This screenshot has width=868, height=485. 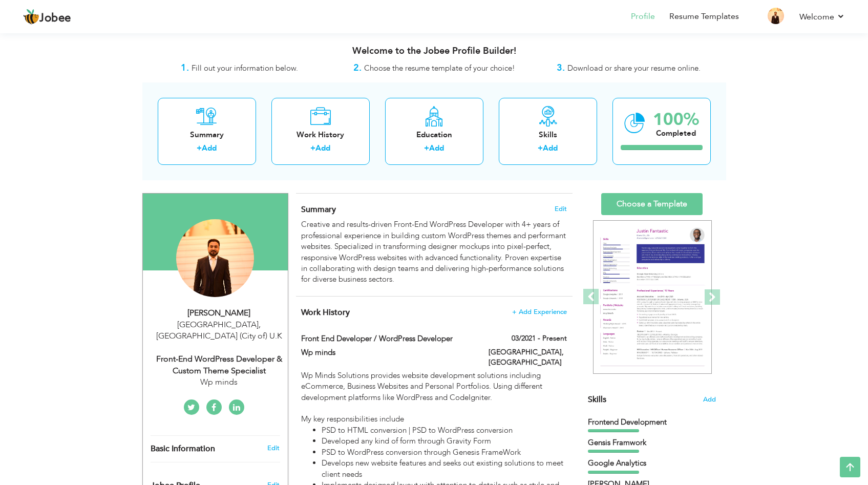 What do you see at coordinates (444, 453) in the screenshot?
I see `li: PSD to WordPress conversion through Genesis FrameWork` at bounding box center [444, 453].